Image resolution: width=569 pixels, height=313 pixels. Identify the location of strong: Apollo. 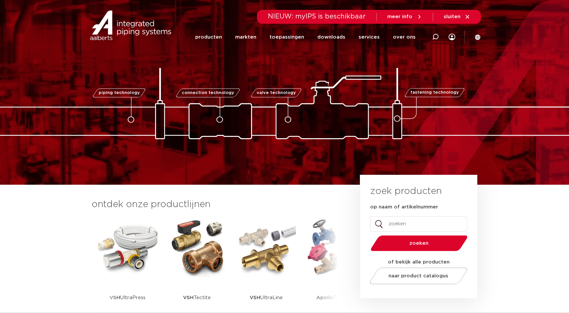
(325, 297).